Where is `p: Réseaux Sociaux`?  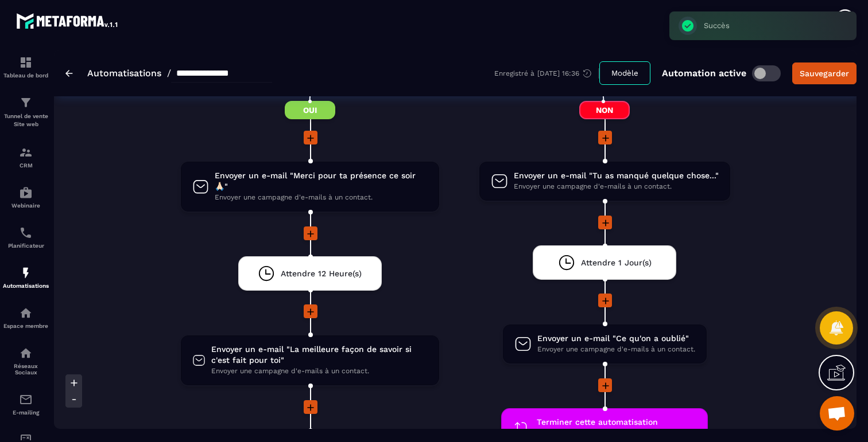 p: Réseaux Sociaux is located at coordinates (26, 370).